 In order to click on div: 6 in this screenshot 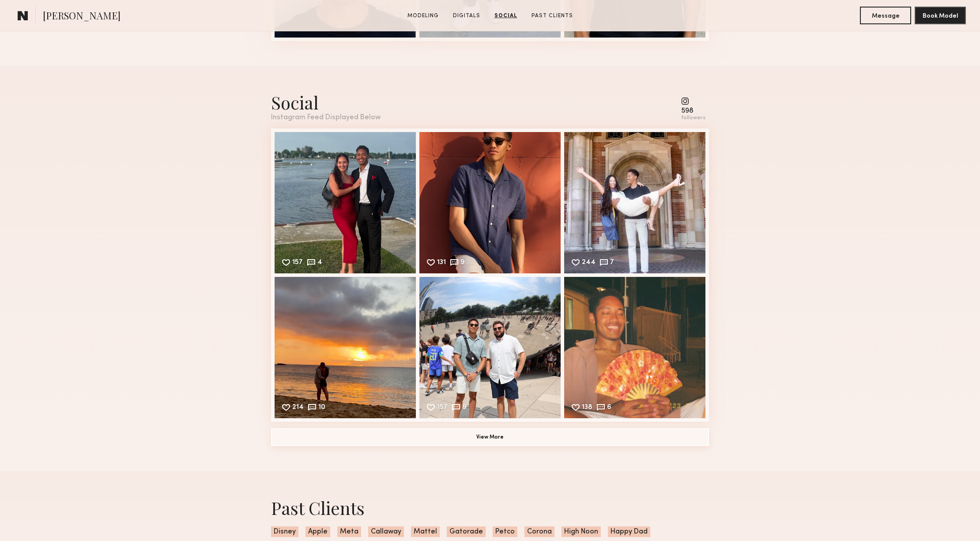, I will do `click(610, 408)`.